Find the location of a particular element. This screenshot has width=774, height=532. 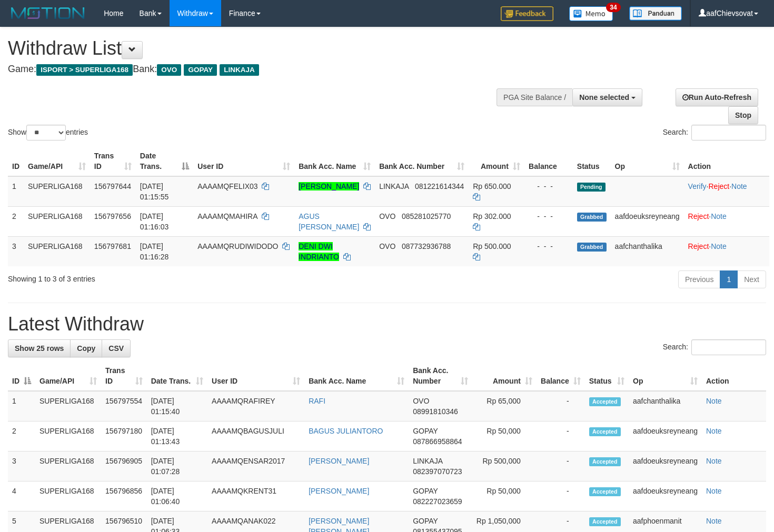

th: Date Trans.: activate to sort column ascending is located at coordinates (177, 376).